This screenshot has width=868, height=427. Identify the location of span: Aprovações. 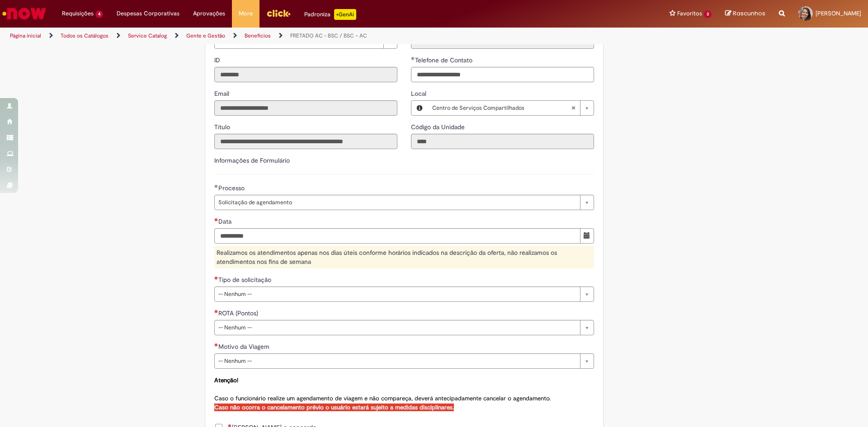
(209, 13).